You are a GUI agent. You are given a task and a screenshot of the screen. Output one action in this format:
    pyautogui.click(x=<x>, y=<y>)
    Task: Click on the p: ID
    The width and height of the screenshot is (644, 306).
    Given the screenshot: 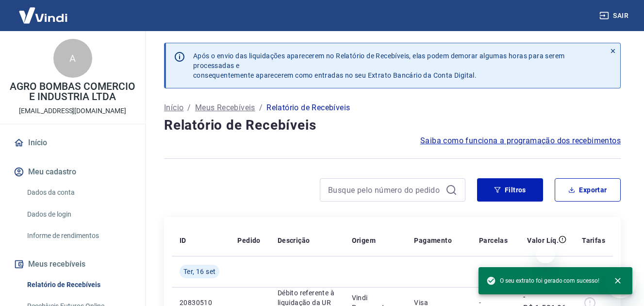 What is the action you would take?
    pyautogui.click(x=183, y=241)
    